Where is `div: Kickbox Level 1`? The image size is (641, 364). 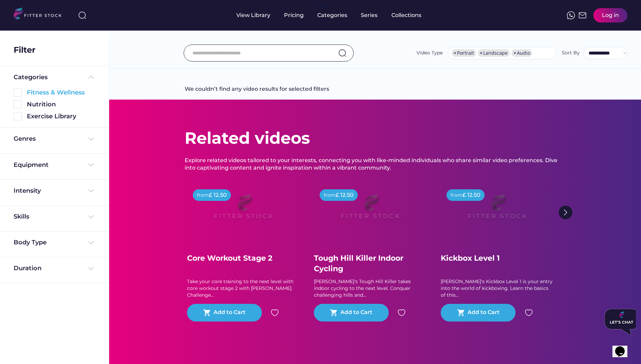 div: Kickbox Level 1 is located at coordinates (496, 259).